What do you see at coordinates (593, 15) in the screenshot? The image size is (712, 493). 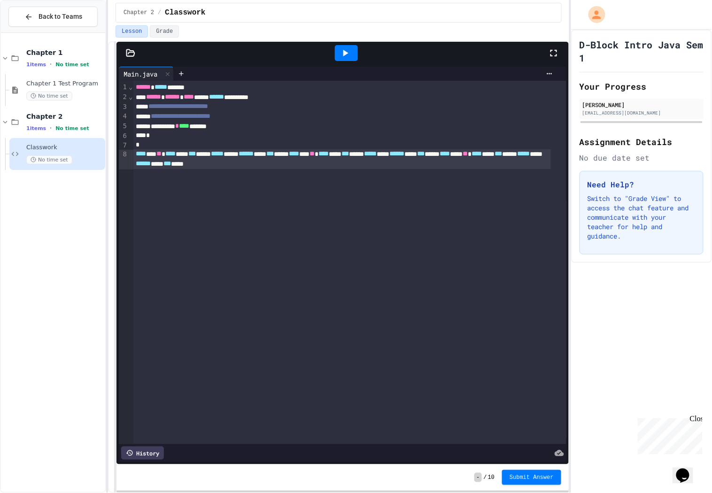 I see `div: My Account` at bounding box center [593, 15].